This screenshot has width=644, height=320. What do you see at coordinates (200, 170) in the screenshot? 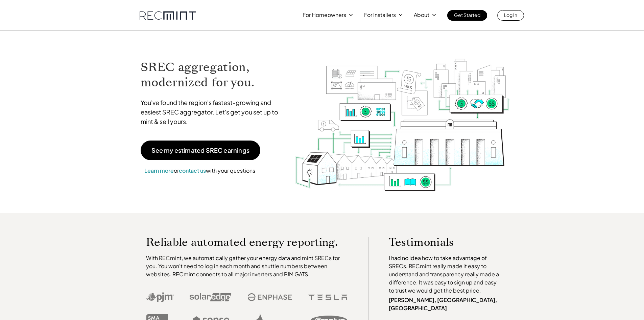
I see `p: or with your questions` at bounding box center [200, 170].